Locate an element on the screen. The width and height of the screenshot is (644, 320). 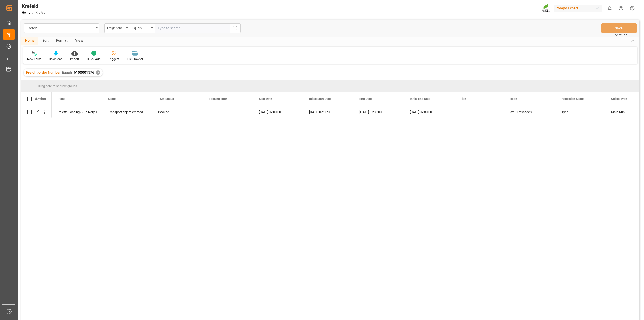
span: code is located at coordinates (514, 99).